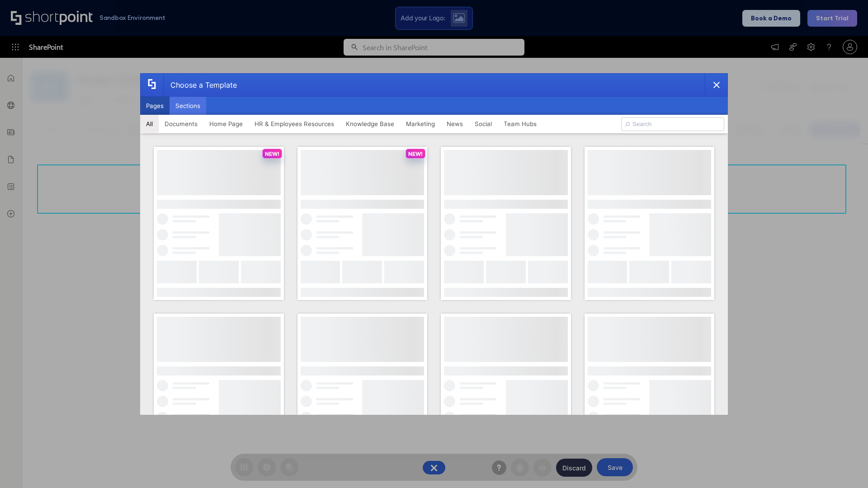 This screenshot has height=488, width=868. I want to click on button: All, so click(149, 124).